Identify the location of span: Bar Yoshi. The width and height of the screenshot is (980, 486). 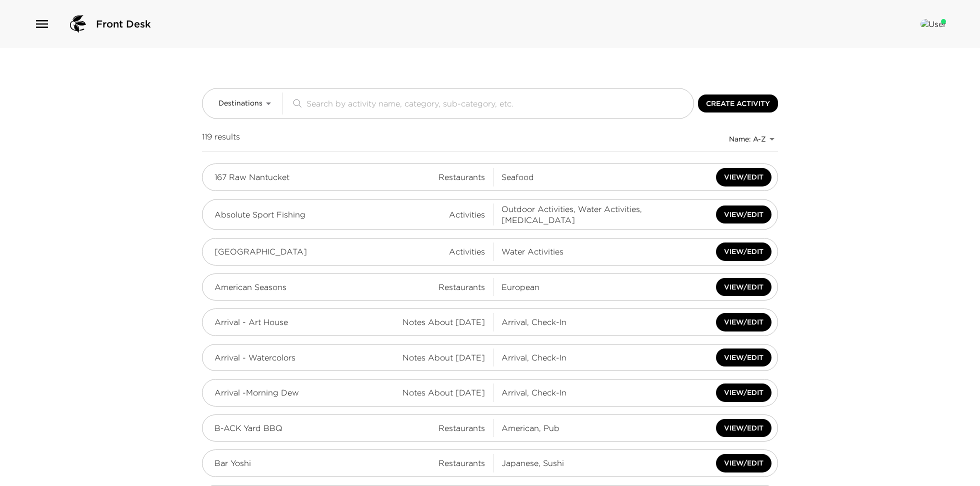
(232, 463).